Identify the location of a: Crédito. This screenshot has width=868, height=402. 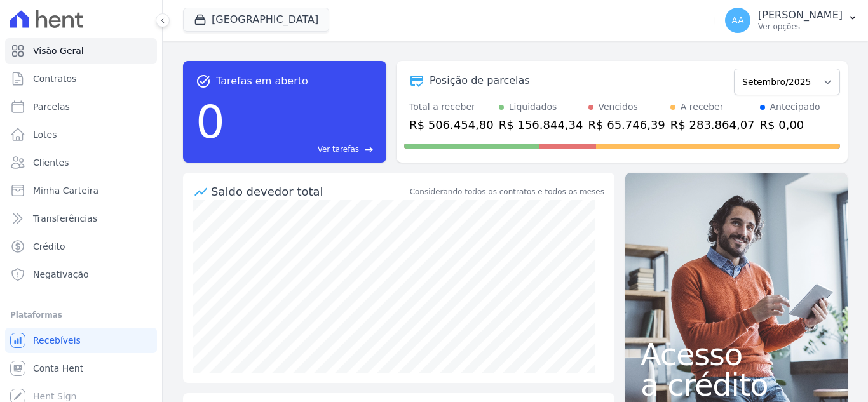
(80, 247).